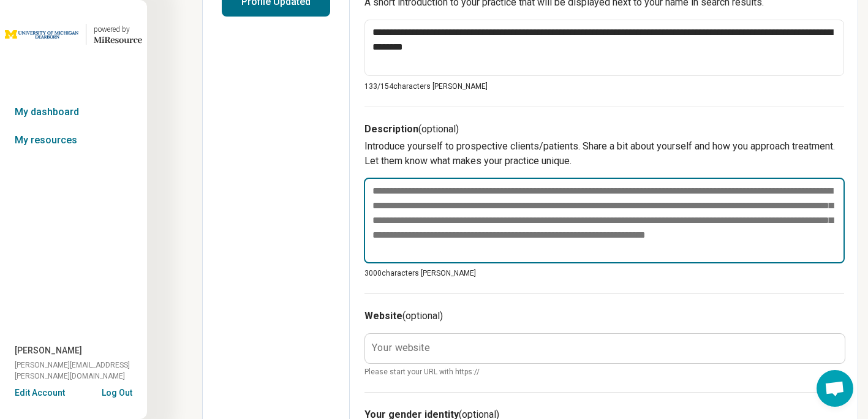 The height and width of the screenshot is (419, 868). Describe the element at coordinates (41, 34) in the screenshot. I see `img: University of Michigan-Dearborn` at that location.